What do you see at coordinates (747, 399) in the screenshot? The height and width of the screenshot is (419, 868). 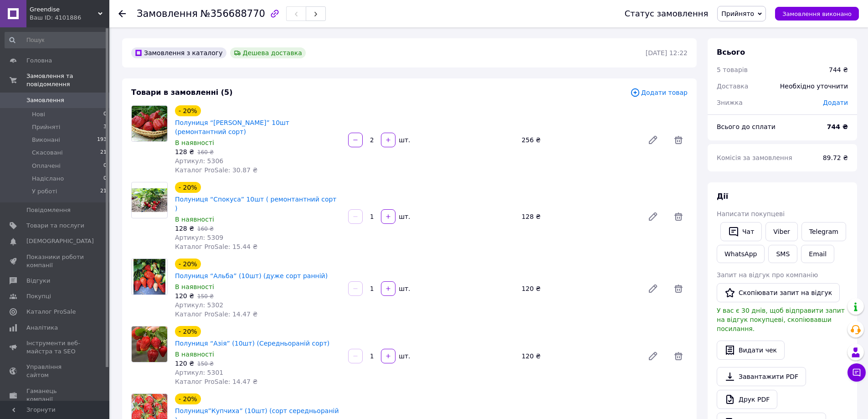 I see `a: Друк PDF` at bounding box center [747, 399].